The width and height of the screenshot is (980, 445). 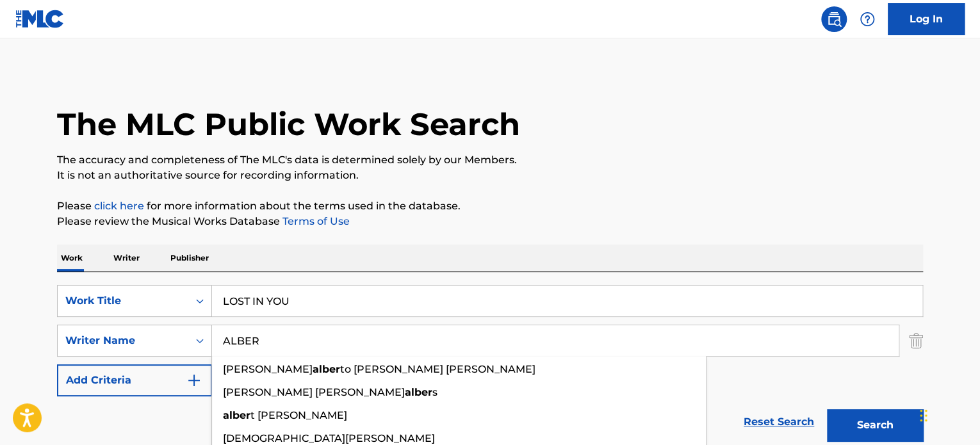 I want to click on img: Delete Criterion, so click(x=916, y=341).